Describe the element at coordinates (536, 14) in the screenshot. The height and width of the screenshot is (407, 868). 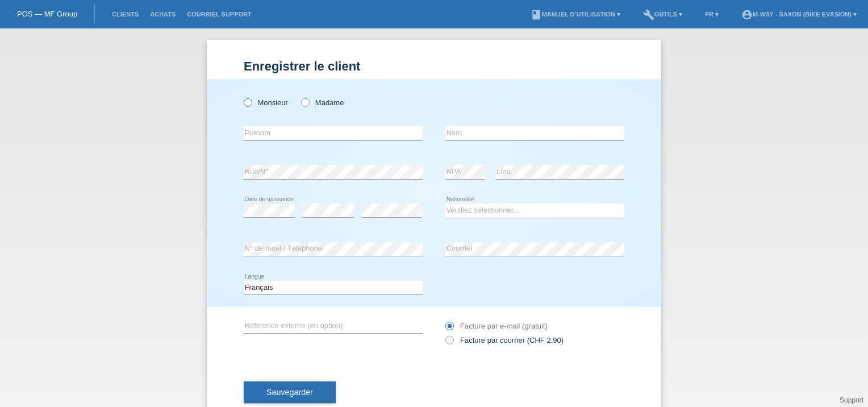
I see `i: book` at that location.